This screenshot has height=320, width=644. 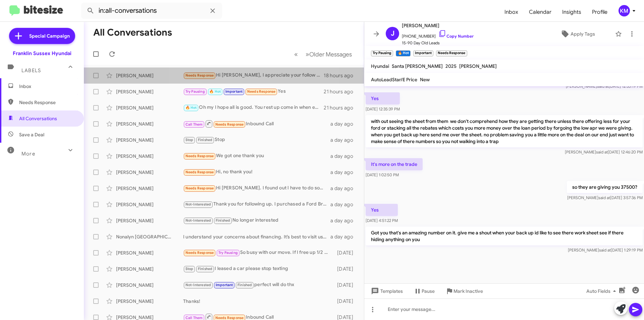 I want to click on span: Labels, so click(x=31, y=71).